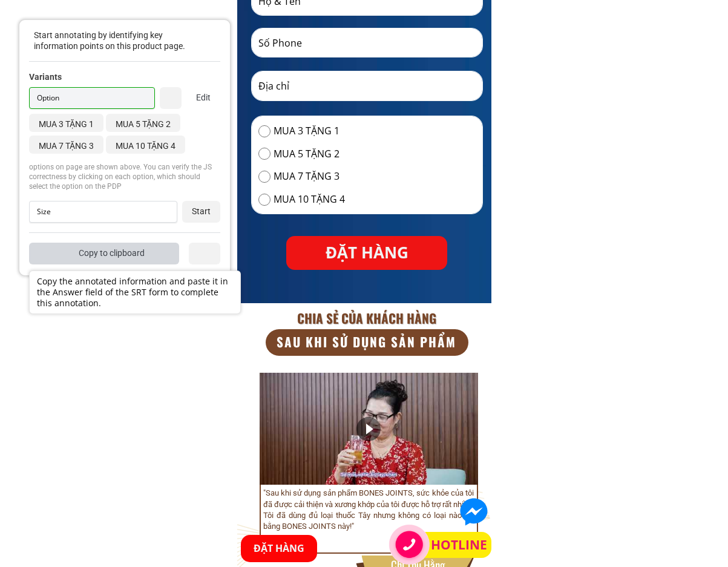 This screenshot has height=567, width=728. Describe the element at coordinates (309, 154) in the screenshot. I see `span: MUA 5 TẶNG 2` at that location.